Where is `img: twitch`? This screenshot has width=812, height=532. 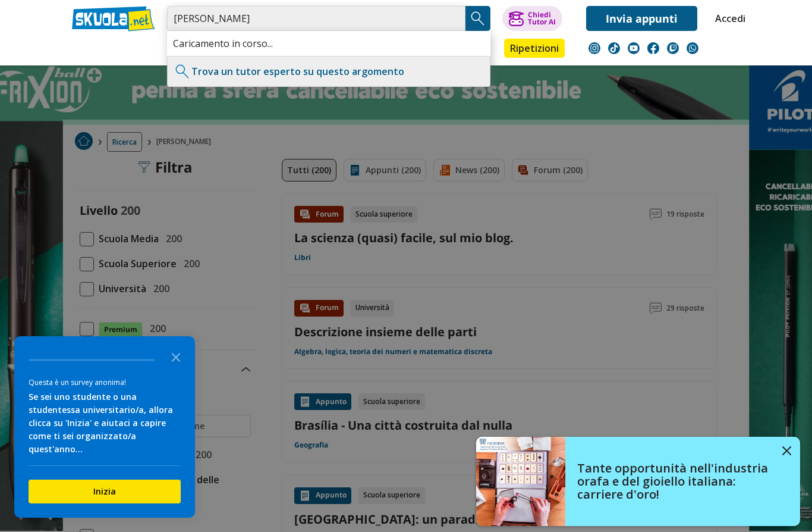
img: twitch is located at coordinates (673, 48).